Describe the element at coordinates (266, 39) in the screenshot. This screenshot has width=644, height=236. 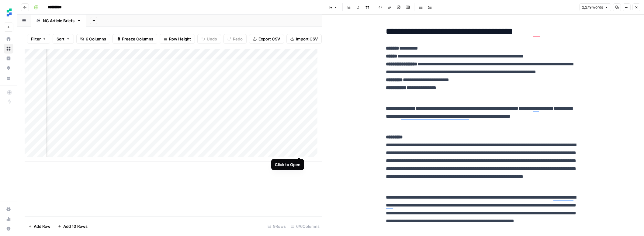
I see `button: Export CSV` at that location.